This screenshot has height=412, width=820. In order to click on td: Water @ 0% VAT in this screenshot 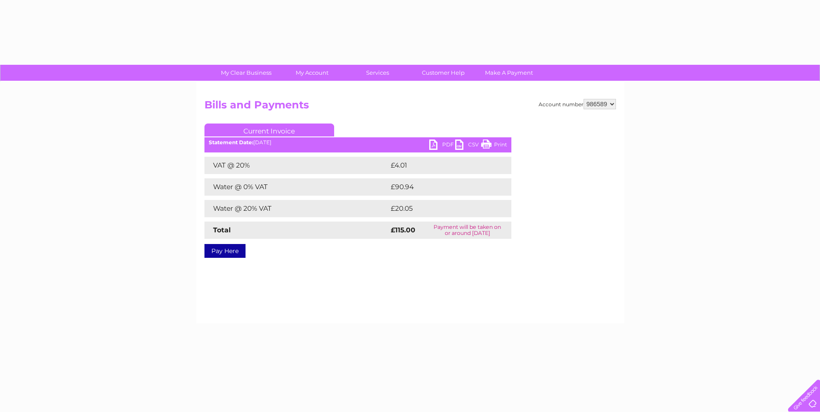, I will do `click(297, 187)`.